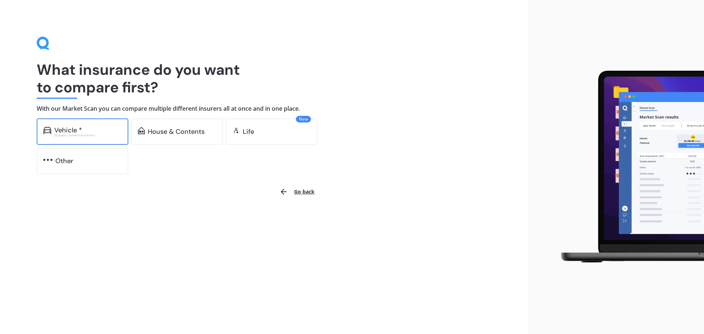  What do you see at coordinates (236, 130) in the screenshot?
I see `img: life.f720d6a2d7cdcd3ad642.svg` at bounding box center [236, 130].